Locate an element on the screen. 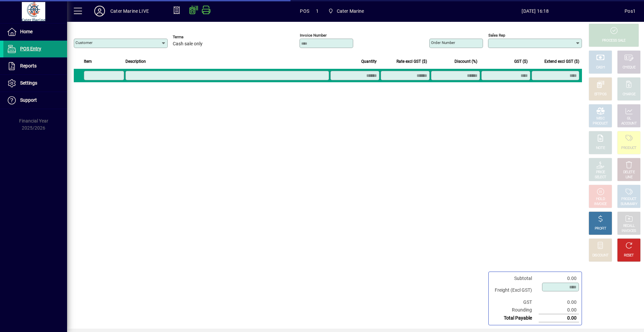 This screenshot has height=332, width=644. span: Home is located at coordinates (26, 31).